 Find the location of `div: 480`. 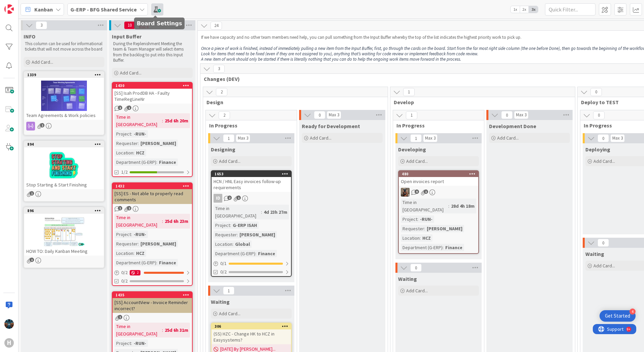

div: 480 is located at coordinates (440, 174).